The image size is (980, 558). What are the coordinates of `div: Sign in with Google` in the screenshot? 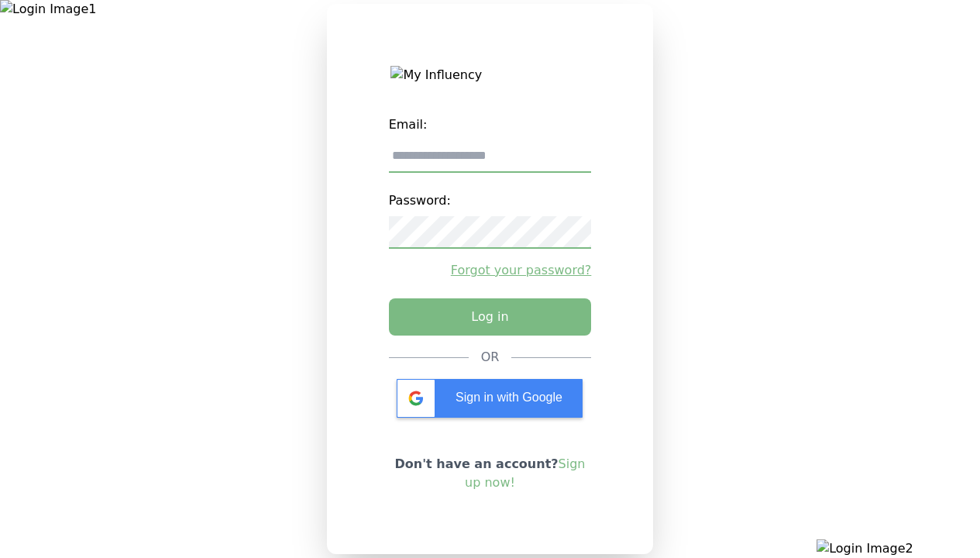 It's located at (490, 398).